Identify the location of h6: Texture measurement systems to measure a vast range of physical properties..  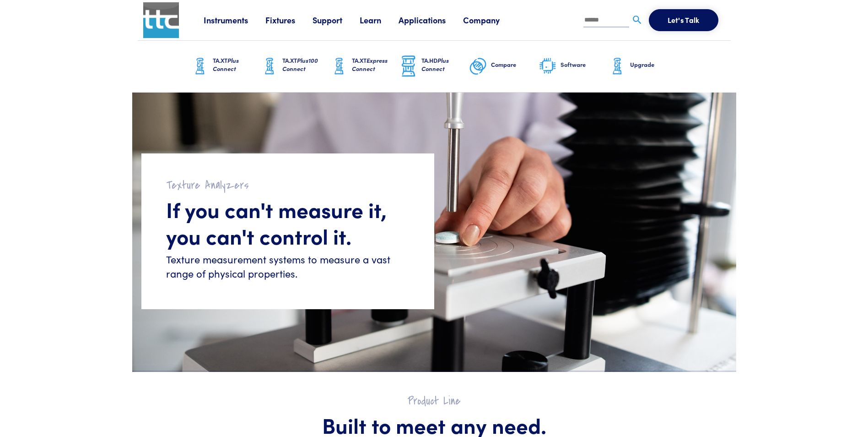
(288, 266).